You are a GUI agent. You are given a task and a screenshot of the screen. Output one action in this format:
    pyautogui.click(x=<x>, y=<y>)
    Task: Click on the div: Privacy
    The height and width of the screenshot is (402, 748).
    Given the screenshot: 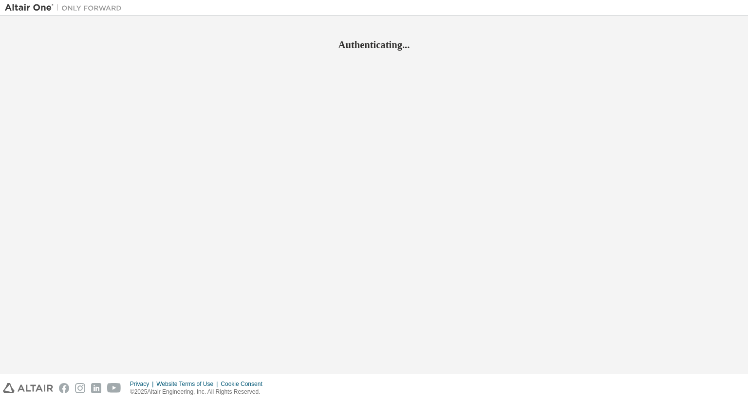 What is the action you would take?
    pyautogui.click(x=143, y=384)
    